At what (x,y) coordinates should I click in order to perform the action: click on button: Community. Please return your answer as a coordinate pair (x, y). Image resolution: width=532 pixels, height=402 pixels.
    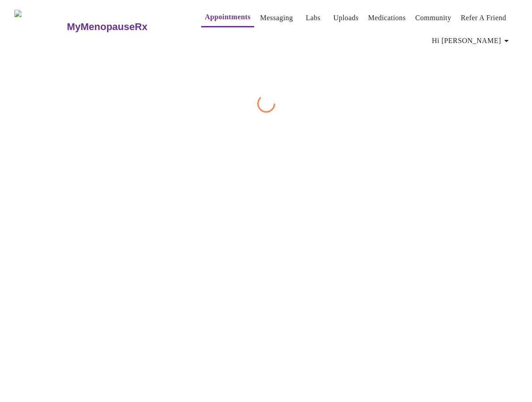
    Looking at the image, I should click on (433, 18).